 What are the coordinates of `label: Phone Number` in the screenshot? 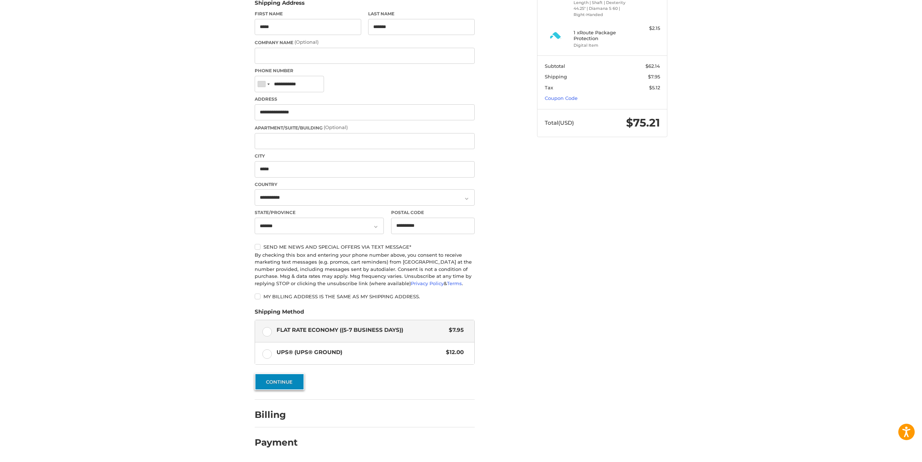 It's located at (364, 71).